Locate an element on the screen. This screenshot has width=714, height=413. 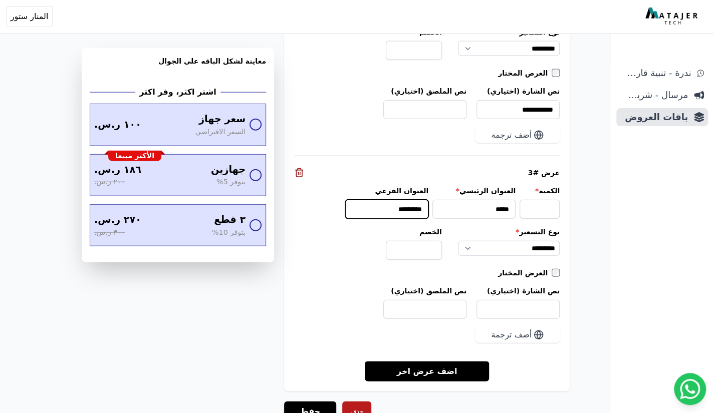
span: باقات العروض is located at coordinates (654, 117).